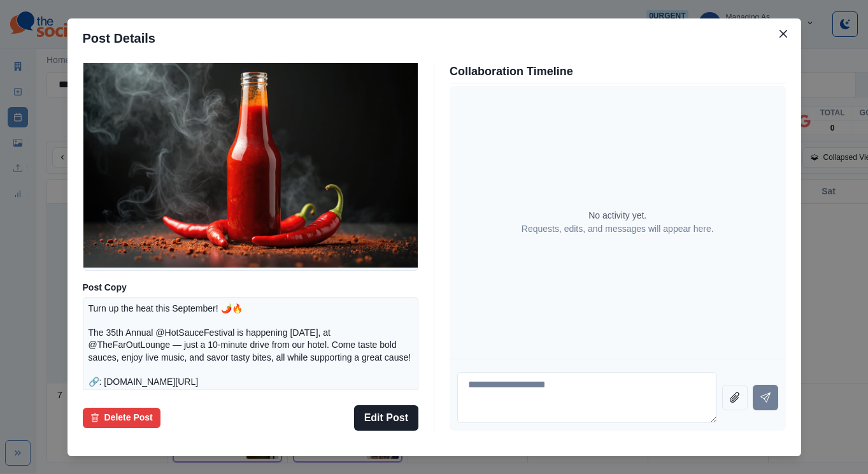  What do you see at coordinates (251, 287) in the screenshot?
I see `p: Post Copy` at bounding box center [251, 287].